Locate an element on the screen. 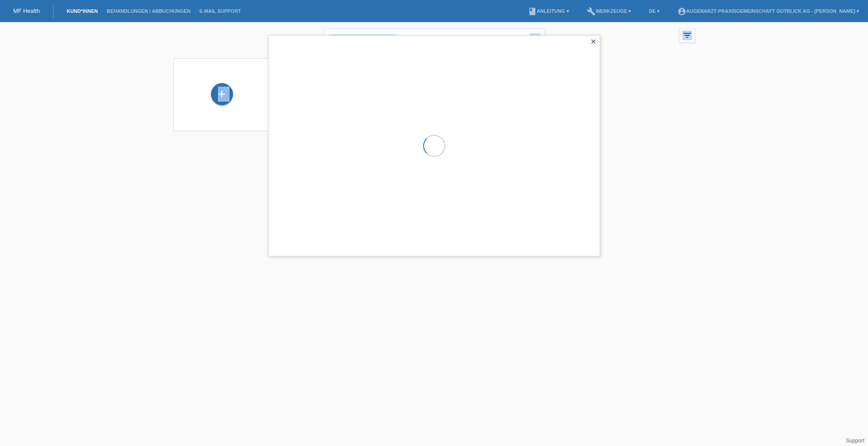  a: buildWerkzeuge ▾ is located at coordinates (609, 11).